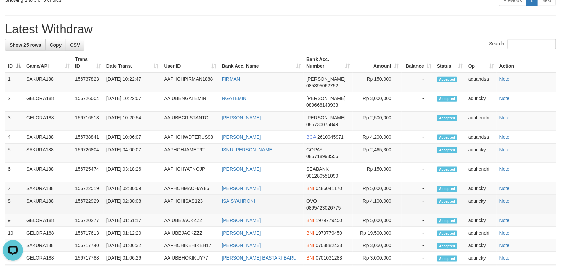 The image size is (561, 266). Describe the element at coordinates (377, 137) in the screenshot. I see `td: Rp 4,200,000` at that location.